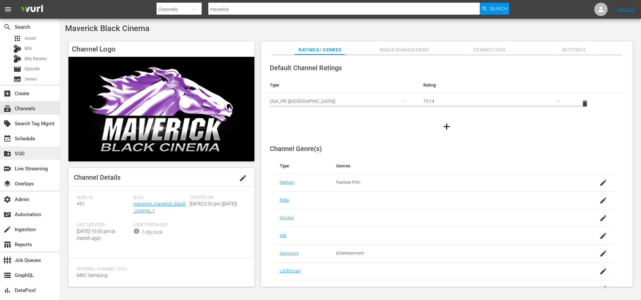 The width and height of the screenshot is (641, 300). Describe the element at coordinates (152, 232) in the screenshot. I see `div: 7-day lock` at that location.